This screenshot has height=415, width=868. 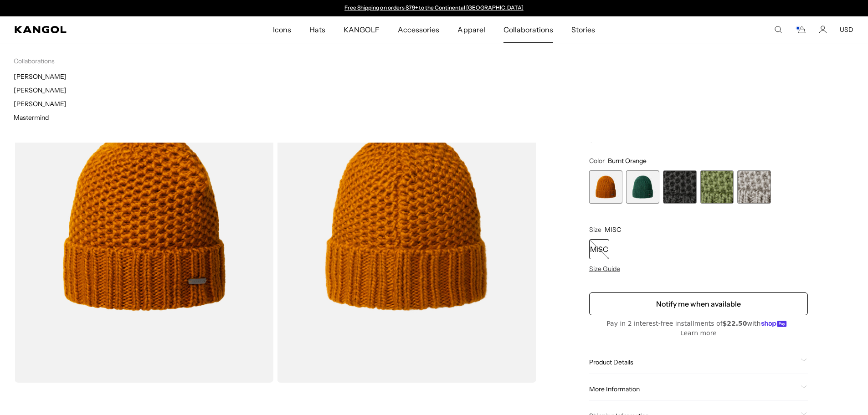 What do you see at coordinates (435, 8) in the screenshot?
I see `slideshow-component: Announcement bar` at bounding box center [435, 8].